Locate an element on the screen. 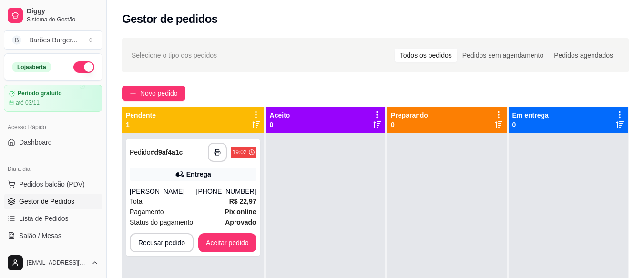  article: Período gratuito is located at coordinates (40, 93).